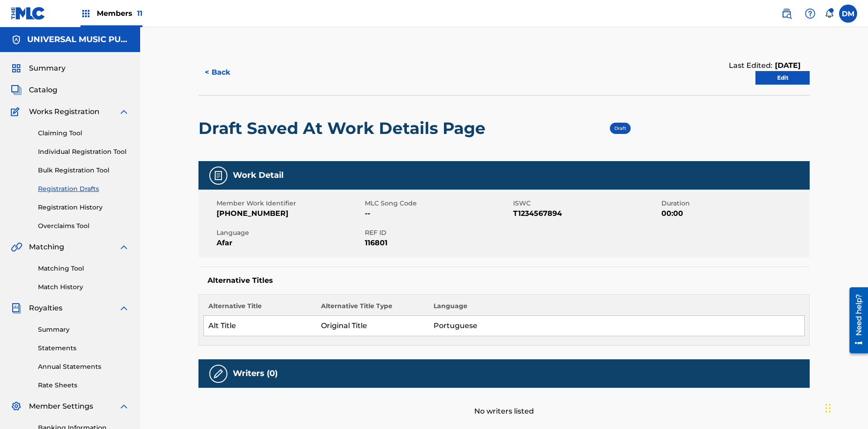  What do you see at coordinates (260, 326) in the screenshot?
I see `td: Alt Title` at bounding box center [260, 326].